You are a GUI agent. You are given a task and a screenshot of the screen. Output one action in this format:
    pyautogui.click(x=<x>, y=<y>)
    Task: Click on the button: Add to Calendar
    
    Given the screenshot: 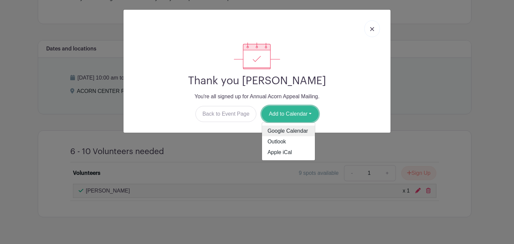 What is the action you would take?
    pyautogui.click(x=290, y=114)
    